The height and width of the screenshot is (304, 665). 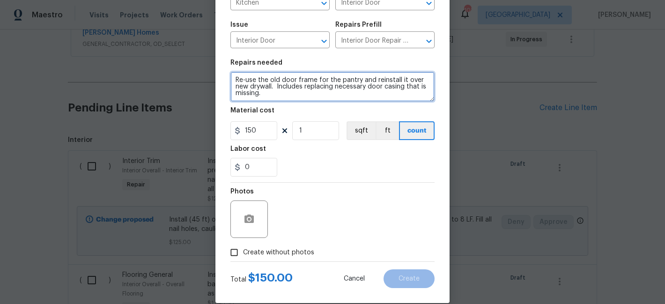 What do you see at coordinates (252, 110) in the screenshot?
I see `h5: Material cost` at bounding box center [252, 110].